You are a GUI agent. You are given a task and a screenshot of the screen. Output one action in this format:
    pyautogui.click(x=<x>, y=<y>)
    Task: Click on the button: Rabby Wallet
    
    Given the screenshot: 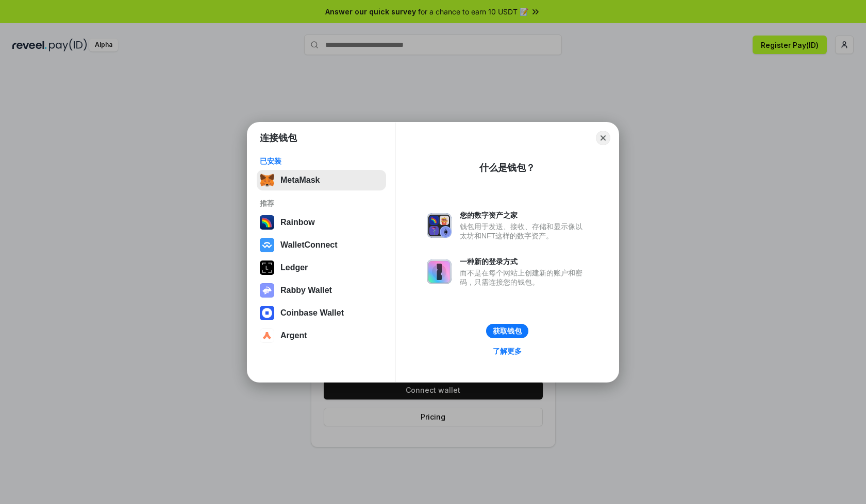 What is the action you would take?
    pyautogui.click(x=321, y=290)
    